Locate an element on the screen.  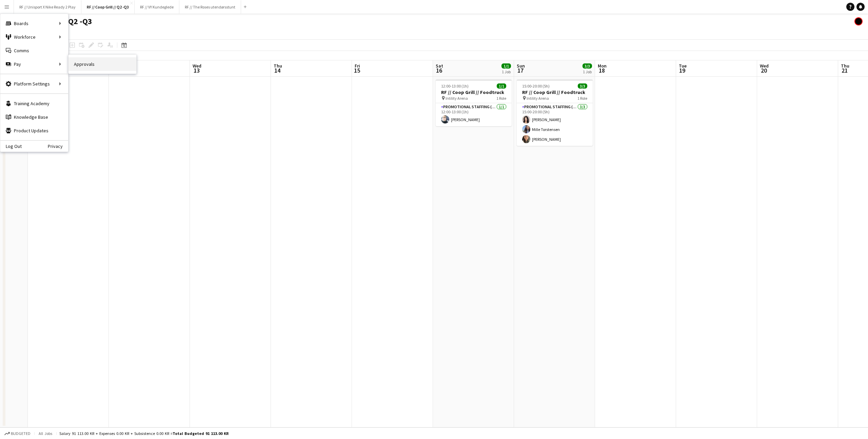
span: 14 is located at coordinates (277, 70).